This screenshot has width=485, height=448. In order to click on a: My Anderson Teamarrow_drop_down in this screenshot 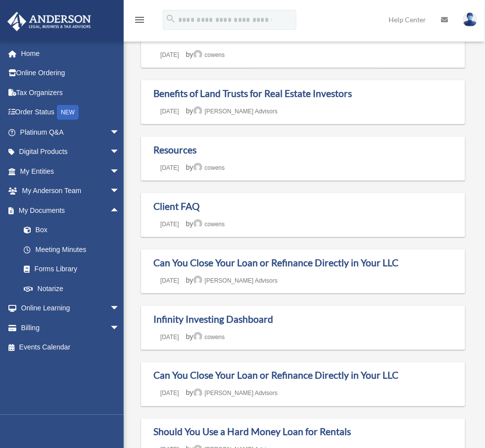, I will do `click(71, 191)`.